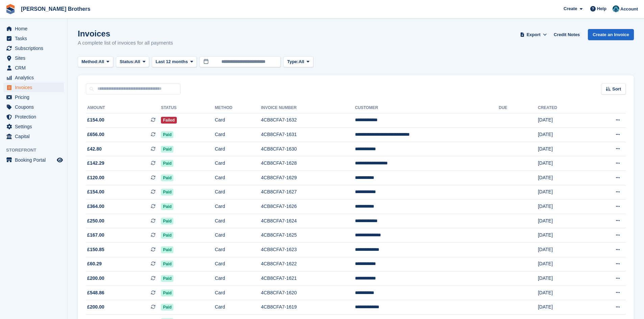 This screenshot has width=644, height=319. I want to click on td: 4CB8CFA7-1631, so click(308, 135).